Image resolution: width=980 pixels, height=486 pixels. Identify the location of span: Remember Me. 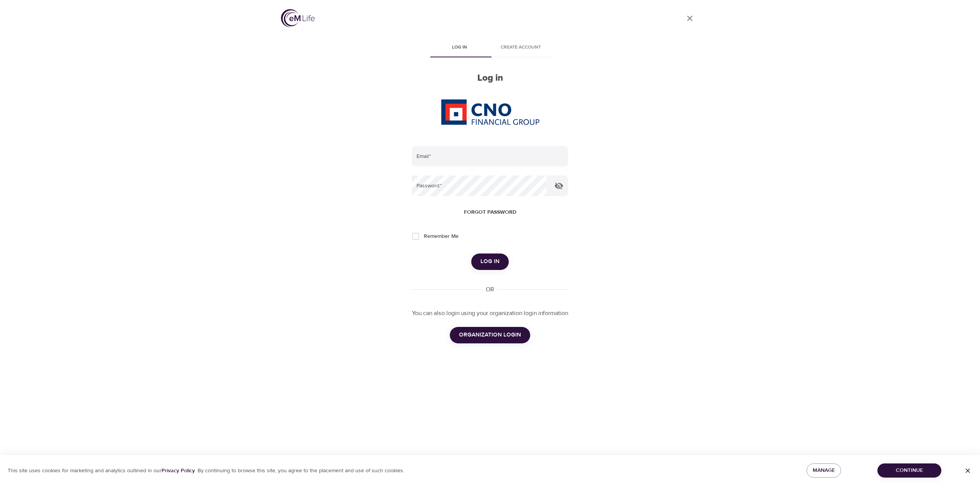
(441, 237).